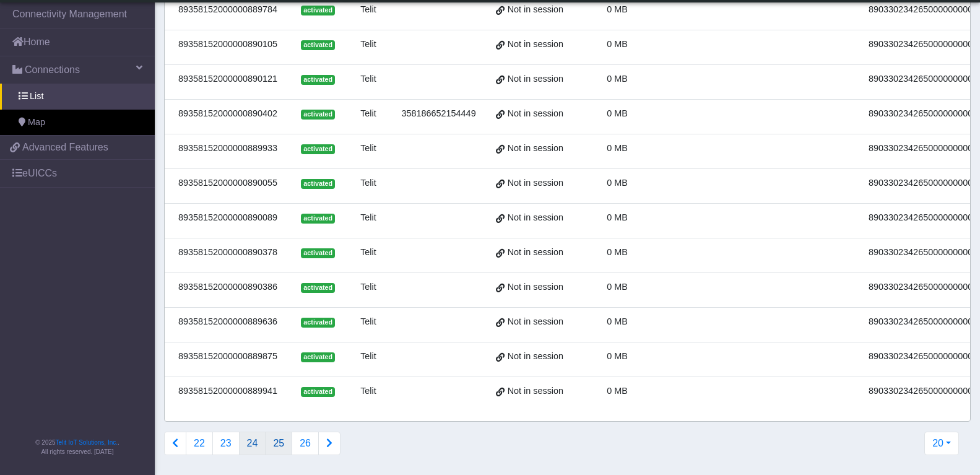  What do you see at coordinates (226, 443) in the screenshot?
I see `button: 23` at bounding box center [226, 443].